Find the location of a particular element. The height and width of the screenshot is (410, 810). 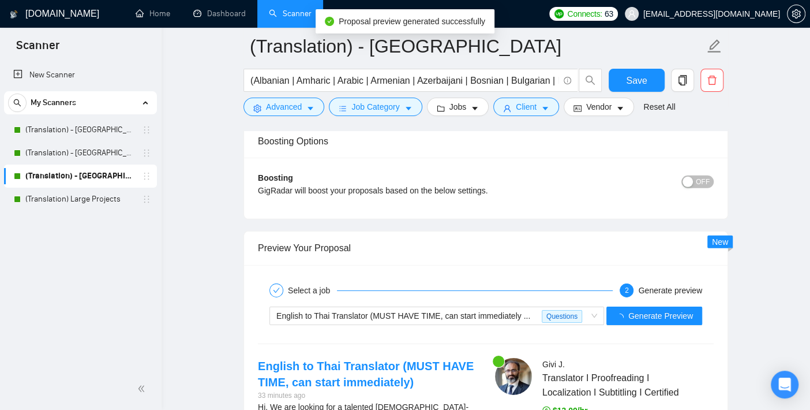

input: Search Freelance Jobs... is located at coordinates (404, 80).